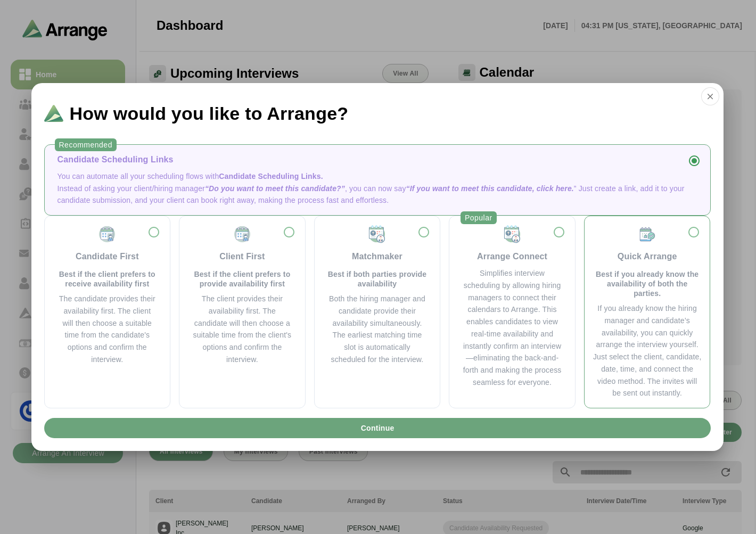 This screenshot has height=534, width=756. What do you see at coordinates (378, 329) in the screenshot?
I see `div: Both the hiring manager and candidate provide their availability simultaneously. The earliest mat...` at bounding box center [378, 329].